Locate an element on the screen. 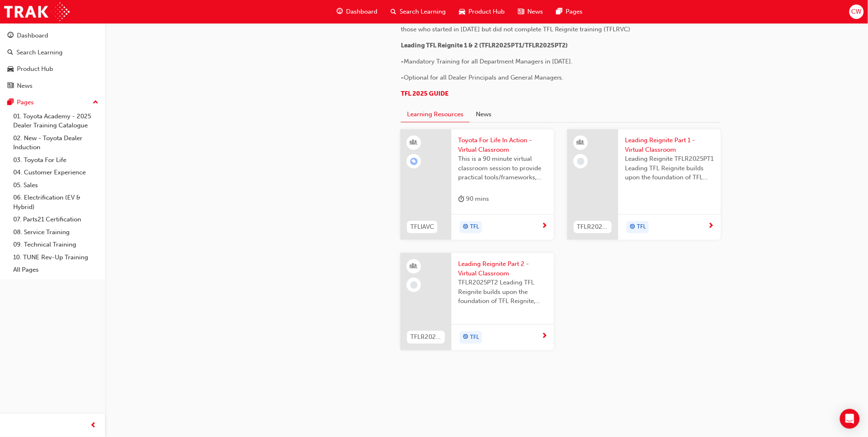 This screenshot has height=437, width=868. div: Search Learning is located at coordinates (40, 53).